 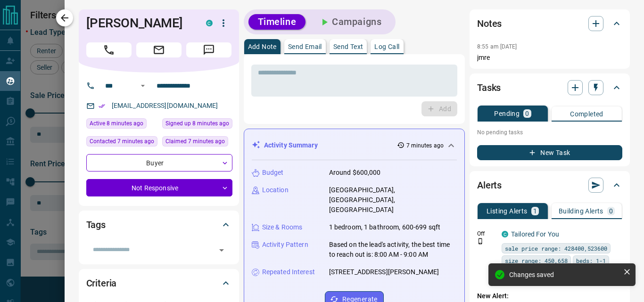 What do you see at coordinates (550, 132) in the screenshot?
I see `p: No pending tasks` at bounding box center [550, 132].